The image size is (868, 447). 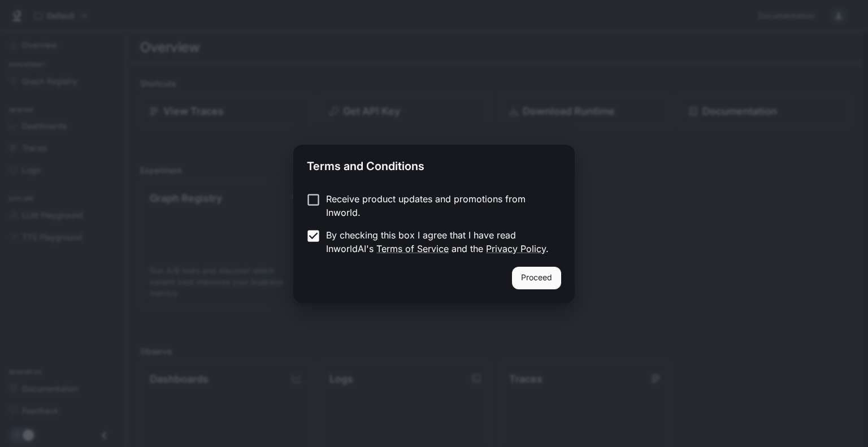 I want to click on p: Receive product updates and promotions from Inworld., so click(x=439, y=206).